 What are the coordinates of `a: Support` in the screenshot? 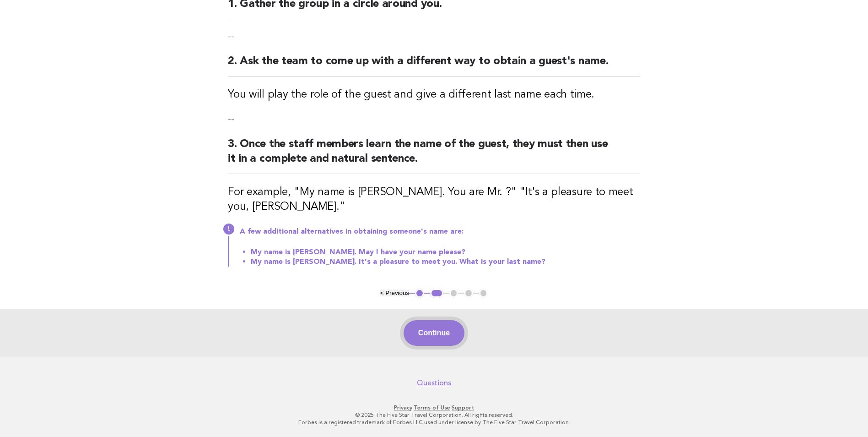 It's located at (462, 407).